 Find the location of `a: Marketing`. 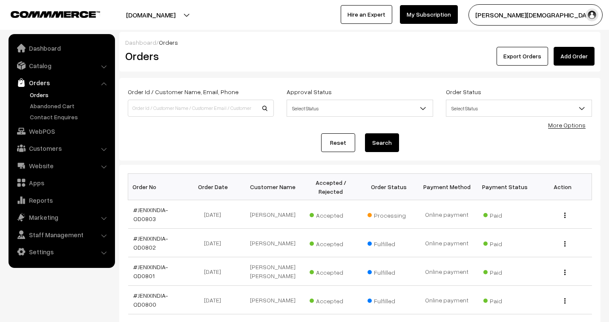

a: Marketing is located at coordinates (61, 217).